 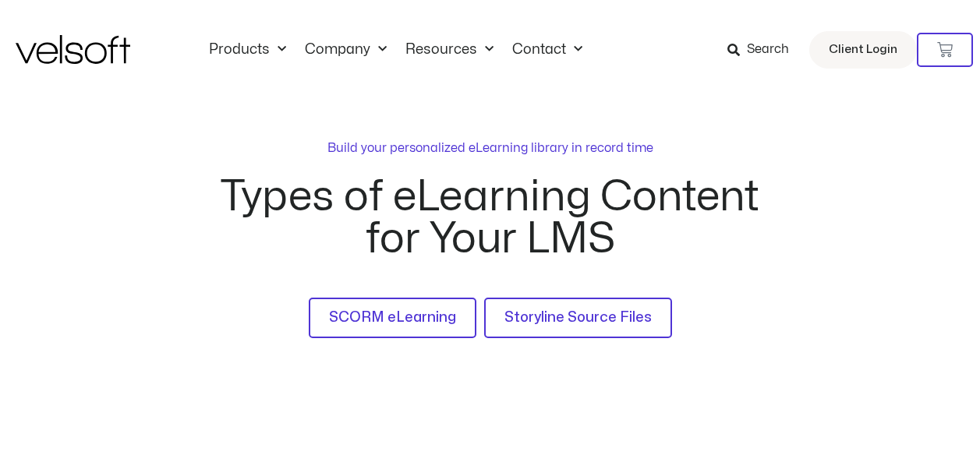 What do you see at coordinates (864, 50) in the screenshot?
I see `a: Client Login` at bounding box center [864, 50].